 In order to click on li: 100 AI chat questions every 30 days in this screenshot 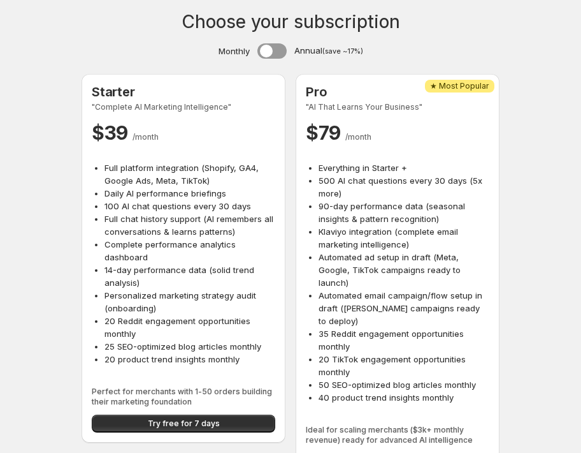, I will do `click(190, 206)`.